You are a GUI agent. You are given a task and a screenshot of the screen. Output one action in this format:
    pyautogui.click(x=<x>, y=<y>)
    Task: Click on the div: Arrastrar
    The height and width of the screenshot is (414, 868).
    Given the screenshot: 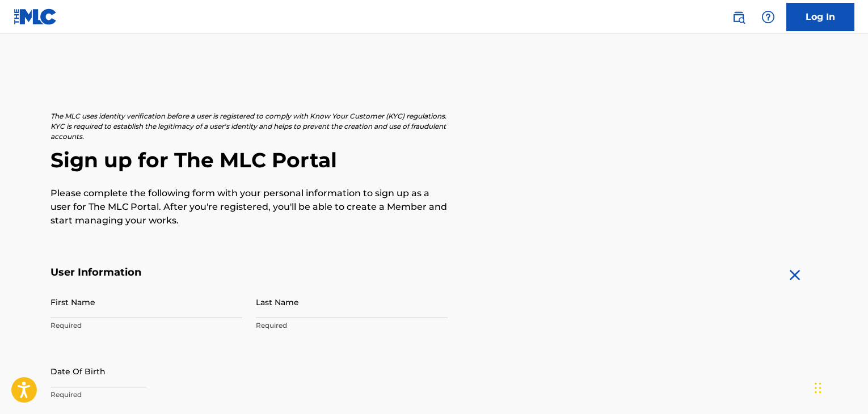 What is the action you would take?
    pyautogui.click(x=818, y=388)
    